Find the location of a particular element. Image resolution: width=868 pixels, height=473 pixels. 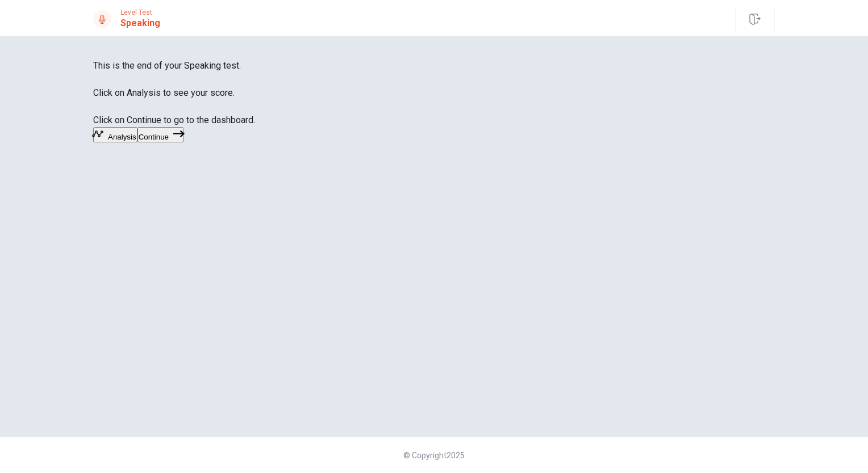

button: Analysis is located at coordinates (115, 134).